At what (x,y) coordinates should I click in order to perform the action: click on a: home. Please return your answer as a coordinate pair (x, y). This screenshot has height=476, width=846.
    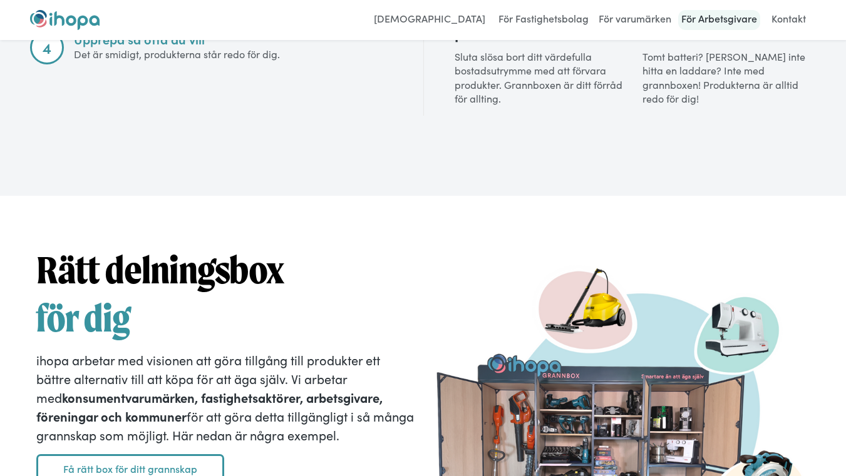
    Looking at the image, I should click on (64, 20).